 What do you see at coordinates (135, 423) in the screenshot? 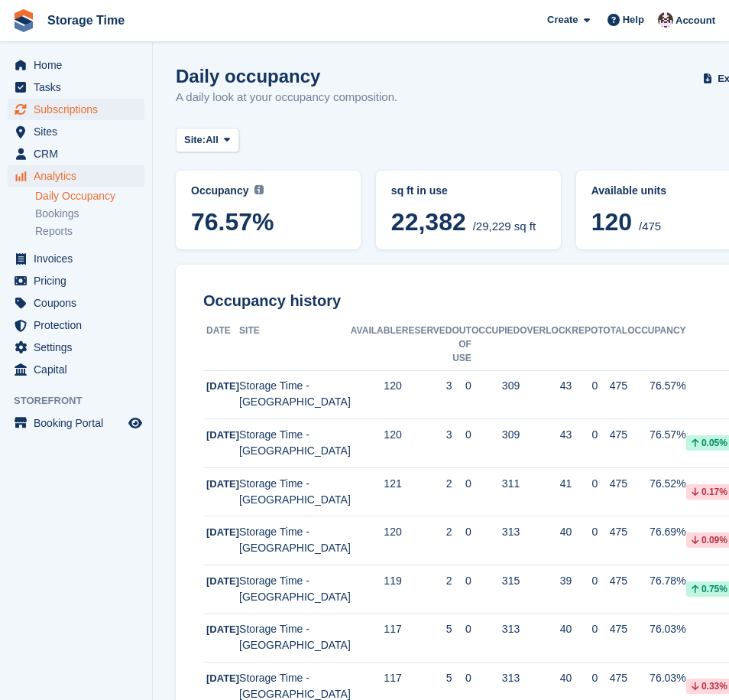
I see `a: Preview store` at bounding box center [135, 423].